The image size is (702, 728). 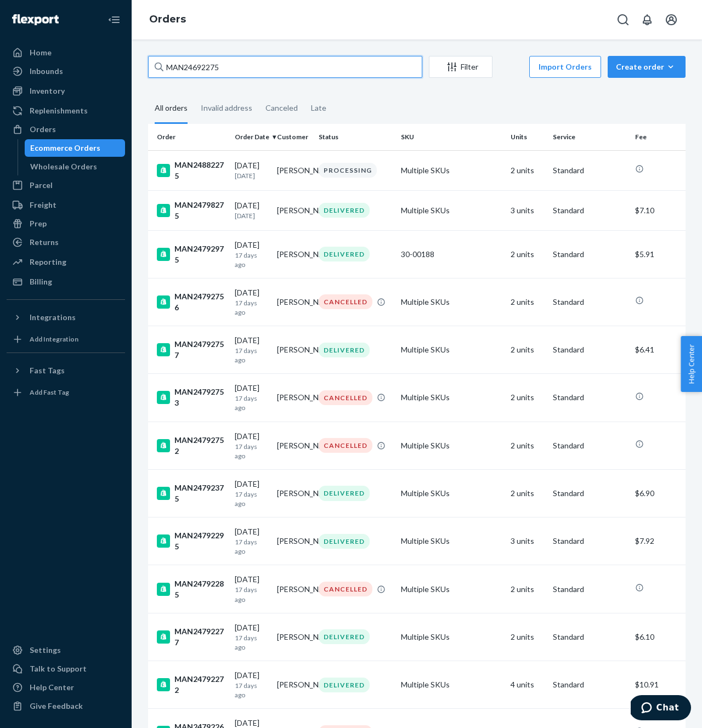 What do you see at coordinates (647, 20) in the screenshot?
I see `button: Open notifications` at bounding box center [647, 20].